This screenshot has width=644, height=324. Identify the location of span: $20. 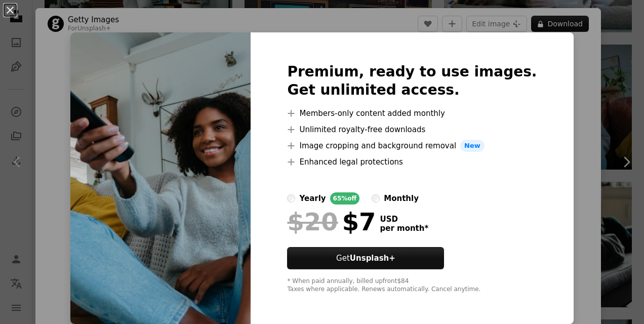
(312, 221).